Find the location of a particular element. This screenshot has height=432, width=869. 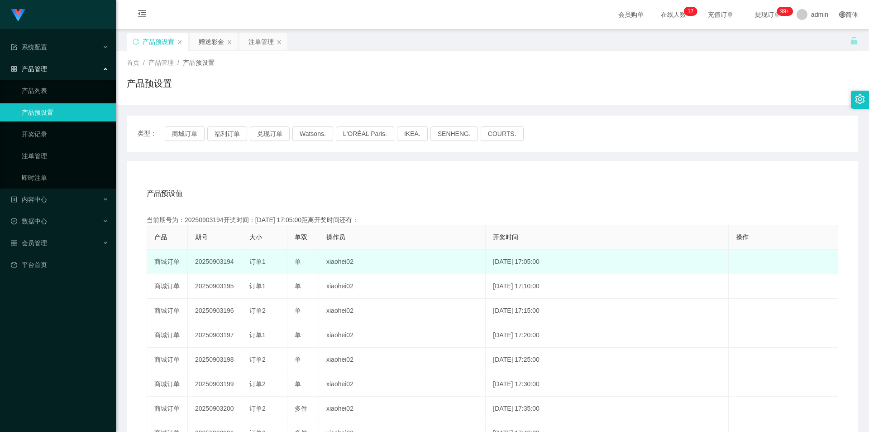

i: 图标: unlock is located at coordinates (855, 41).